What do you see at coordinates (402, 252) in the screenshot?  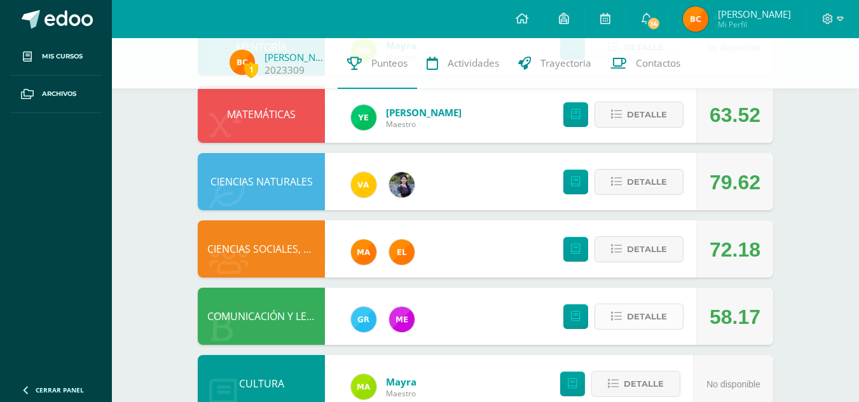 I see `img: 31c982a1c1d67d3c4d1e96adbf671f86.png` at bounding box center [402, 252].